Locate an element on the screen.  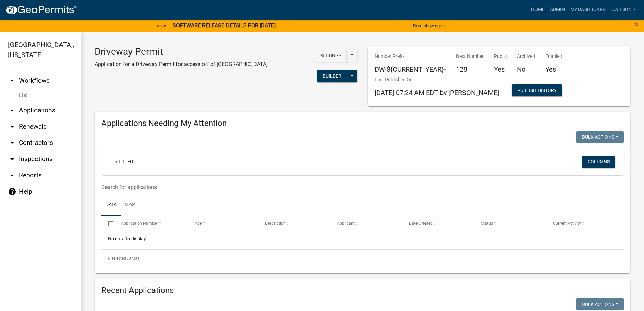
span: 0 selected / is located at coordinates (118, 258).